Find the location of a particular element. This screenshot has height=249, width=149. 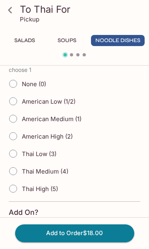

h3: To Thai For is located at coordinates (81, 9).